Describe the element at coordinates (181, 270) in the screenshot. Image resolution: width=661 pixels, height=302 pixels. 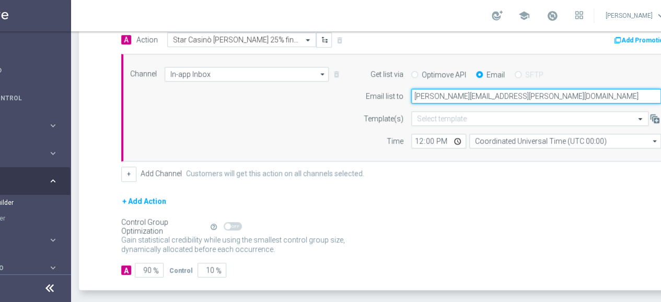
I see `div: Control` at that location.